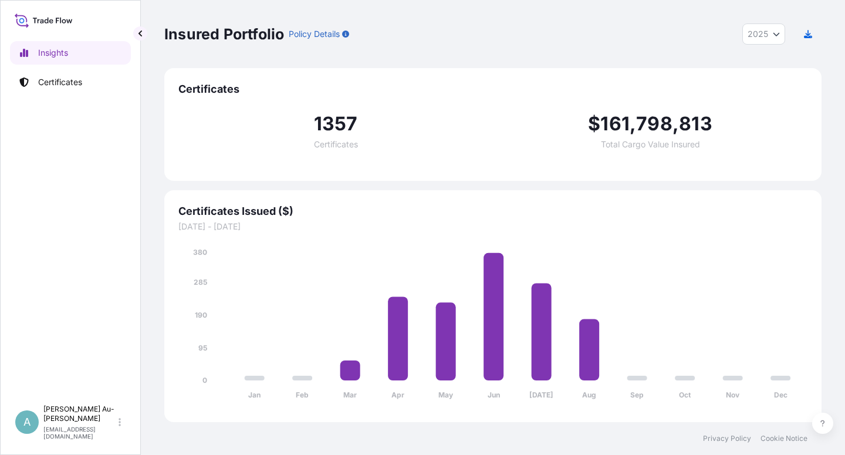 Image resolution: width=845 pixels, height=455 pixels. Describe the element at coordinates (781, 394) in the screenshot. I see `tspan: Dec` at that location.